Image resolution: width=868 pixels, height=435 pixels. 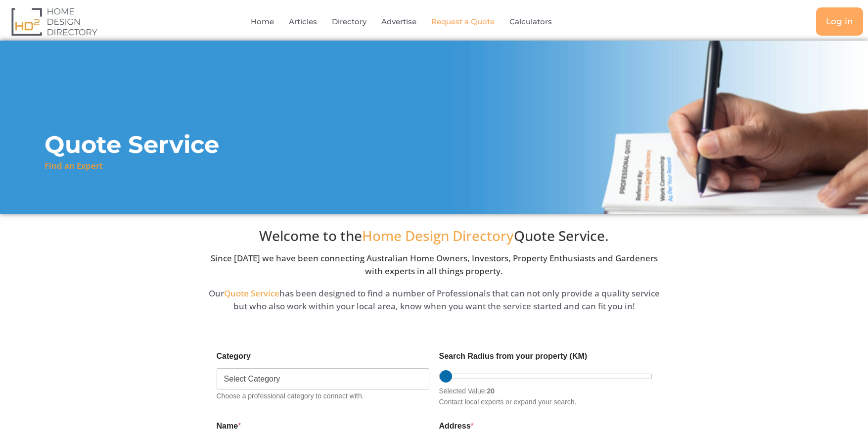 I want to click on a: Log in, so click(x=839, y=21).